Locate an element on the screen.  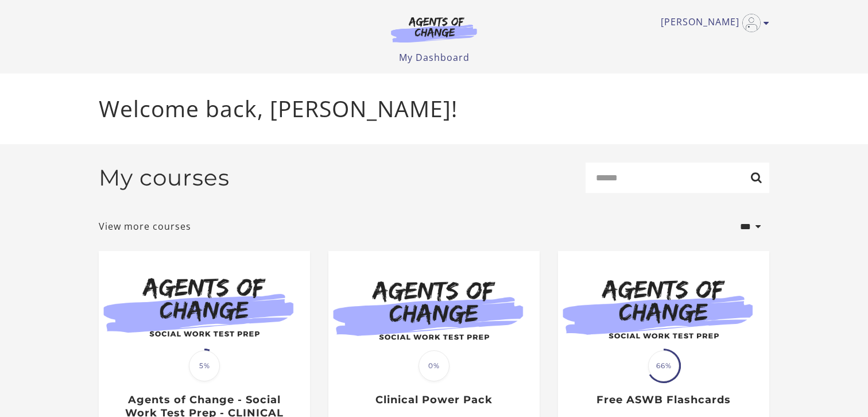
a: View more courses is located at coordinates (145, 226).